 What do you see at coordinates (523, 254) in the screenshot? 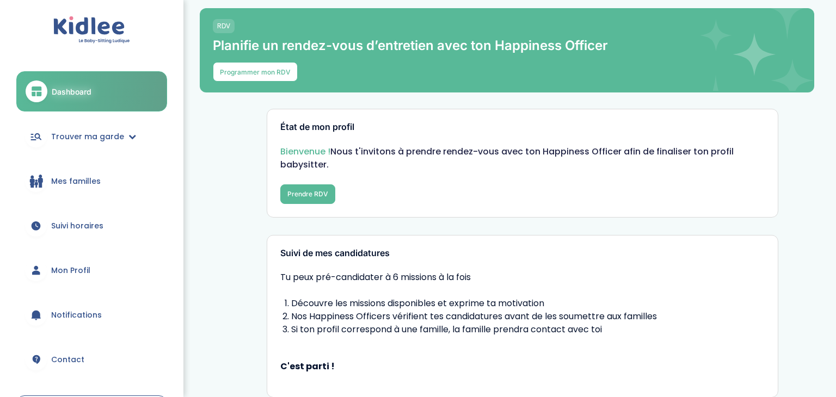
I see `h3: Suivi de mes candidatures` at bounding box center [523, 254].